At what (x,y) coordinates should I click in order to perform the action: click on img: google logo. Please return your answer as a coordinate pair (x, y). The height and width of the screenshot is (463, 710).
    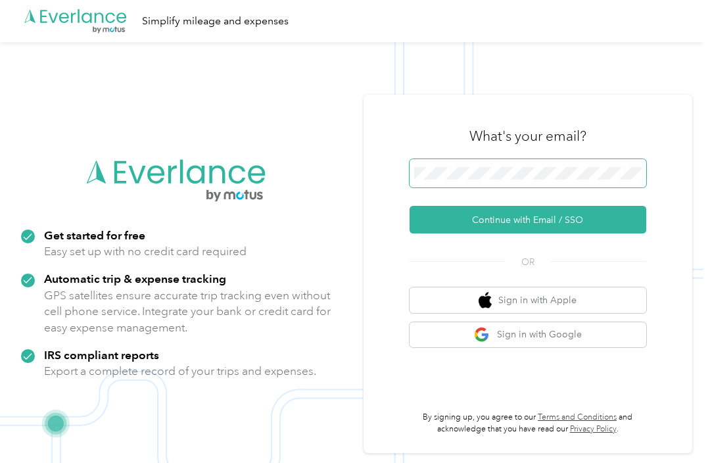
    Looking at the image, I should click on (482, 335).